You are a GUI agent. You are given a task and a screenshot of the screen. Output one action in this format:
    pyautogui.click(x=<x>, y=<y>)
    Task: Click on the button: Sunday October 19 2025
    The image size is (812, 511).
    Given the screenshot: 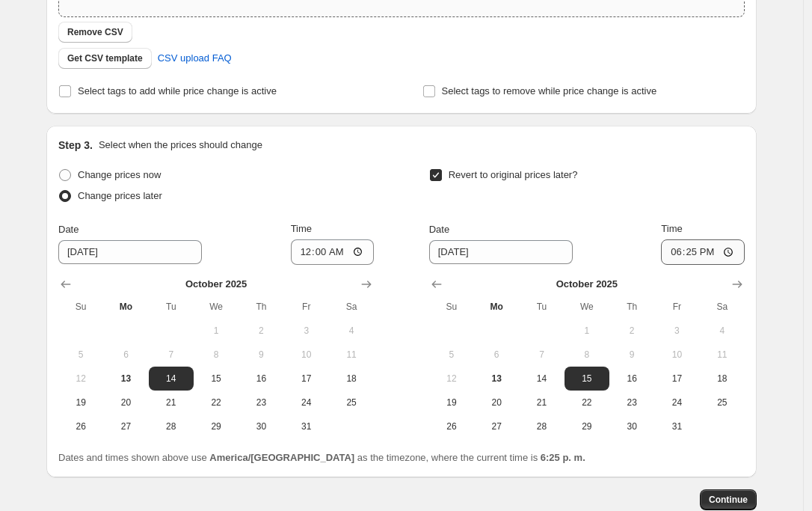 What is the action you would take?
    pyautogui.click(x=81, y=403)
    